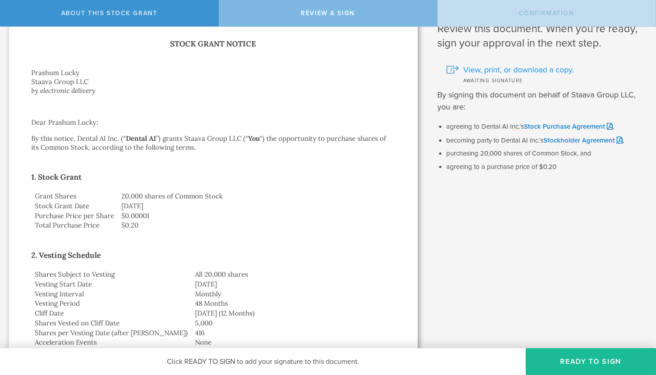 Image resolution: width=656 pixels, height=375 pixels. Describe the element at coordinates (545, 140) in the screenshot. I see `li: becoming party to Dental AI Inc.’s ,` at that location.